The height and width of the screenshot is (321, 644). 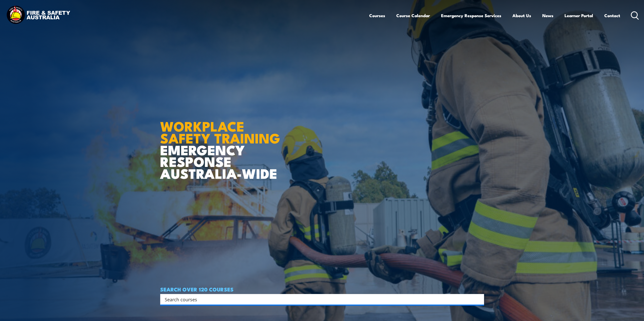 What do you see at coordinates (471, 16) in the screenshot?
I see `a: Emergency Response Services` at bounding box center [471, 16].